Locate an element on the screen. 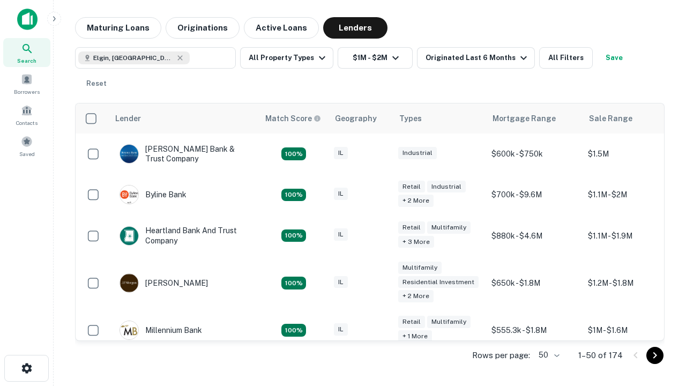  p: Rows per page: is located at coordinates (501, 355).